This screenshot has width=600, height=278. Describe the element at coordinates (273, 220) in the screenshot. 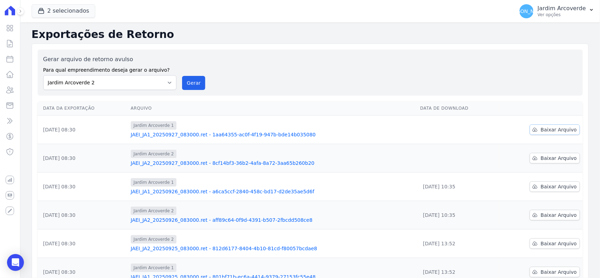

I see `a: JAEI_JA2_20250926_083000.ret - aff89c64-0f9d-4391-b507-2fbcdd508ce8` at that location.